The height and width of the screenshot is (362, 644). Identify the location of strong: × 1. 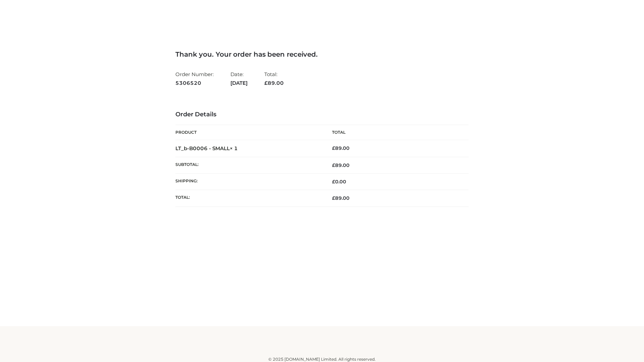
(234, 148).